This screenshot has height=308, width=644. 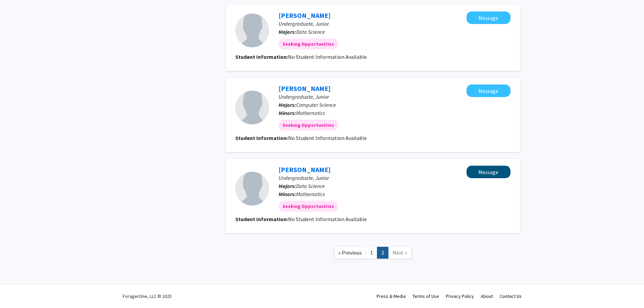 What do you see at coordinates (488, 90) in the screenshot?
I see `button: Message Tyler Mitts` at bounding box center [488, 90].